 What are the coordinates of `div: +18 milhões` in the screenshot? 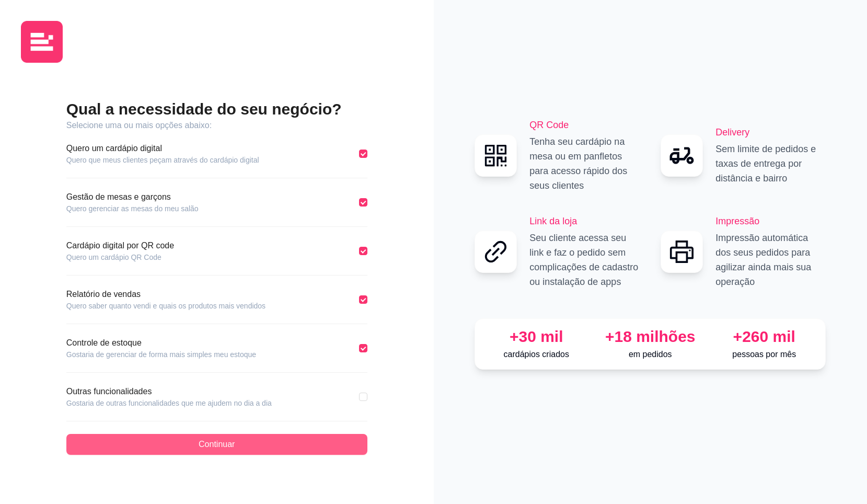 It's located at (650, 337).